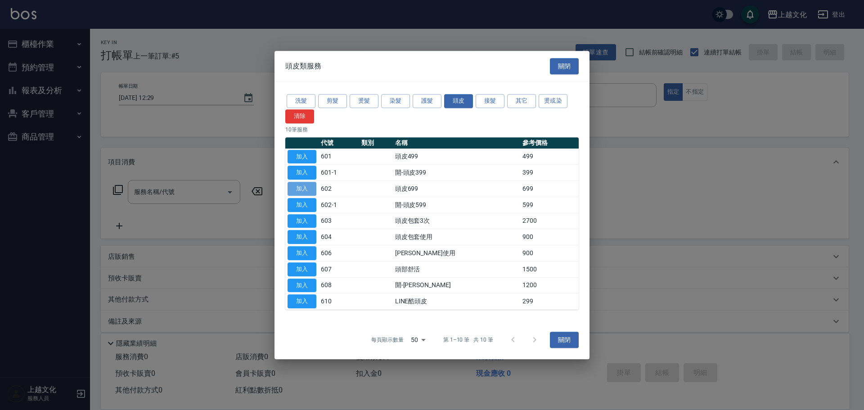 Image resolution: width=864 pixels, height=410 pixels. What do you see at coordinates (339, 189) in the screenshot?
I see `td: 602` at bounding box center [339, 189].